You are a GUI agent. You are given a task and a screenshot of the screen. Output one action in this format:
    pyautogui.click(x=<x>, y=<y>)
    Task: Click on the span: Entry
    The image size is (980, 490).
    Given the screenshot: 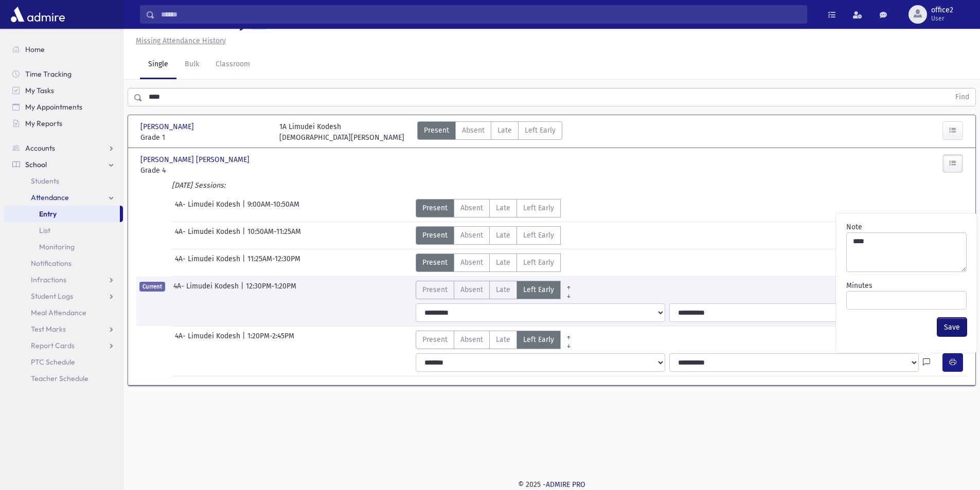 What is the action you would take?
    pyautogui.click(x=48, y=214)
    